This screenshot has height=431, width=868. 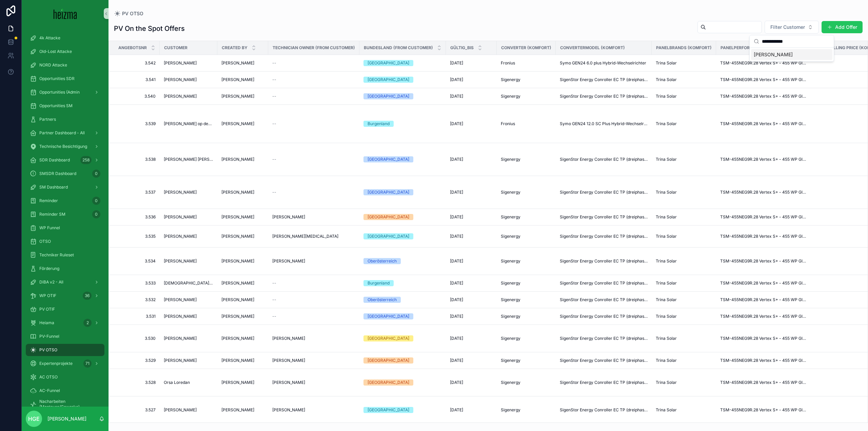 What do you see at coordinates (604, 193) in the screenshot?
I see `span: SigenStor Energy Conroller EC TP (dreiphasig) 6.0` at bounding box center [604, 193].